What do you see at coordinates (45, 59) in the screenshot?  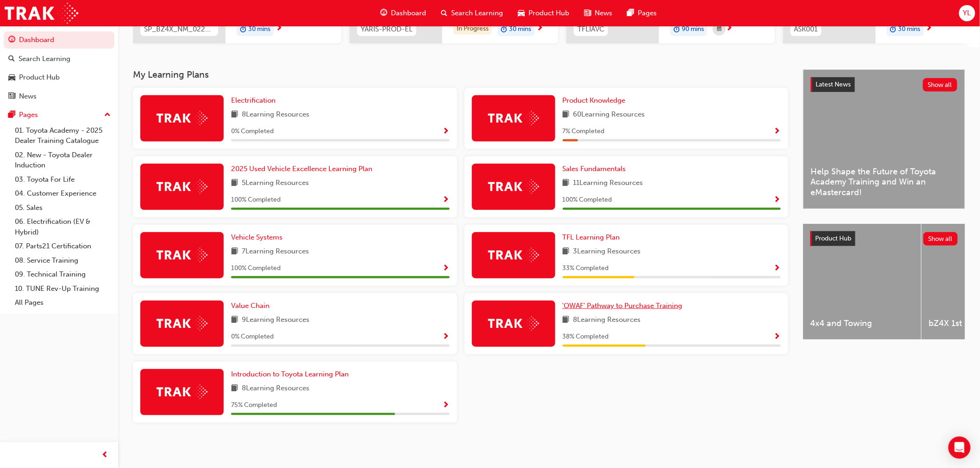 I see `div: Search Learning` at bounding box center [45, 59].